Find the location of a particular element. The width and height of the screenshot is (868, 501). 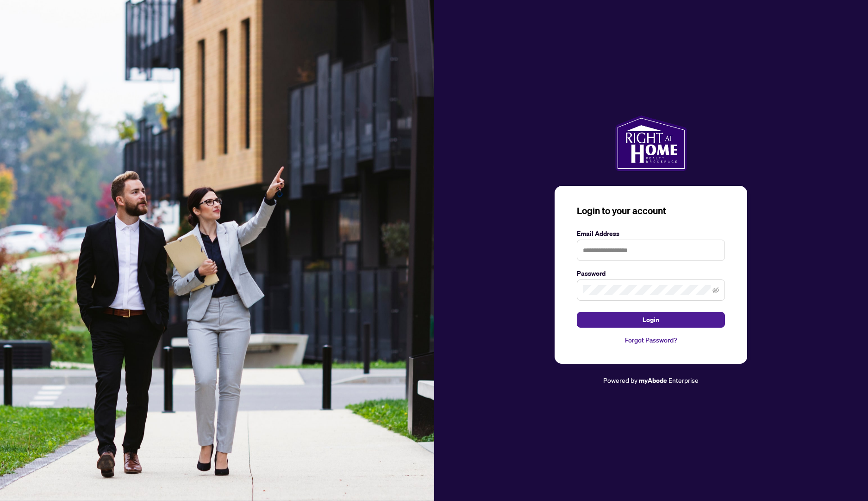

img: ma-logo is located at coordinates (651, 143).